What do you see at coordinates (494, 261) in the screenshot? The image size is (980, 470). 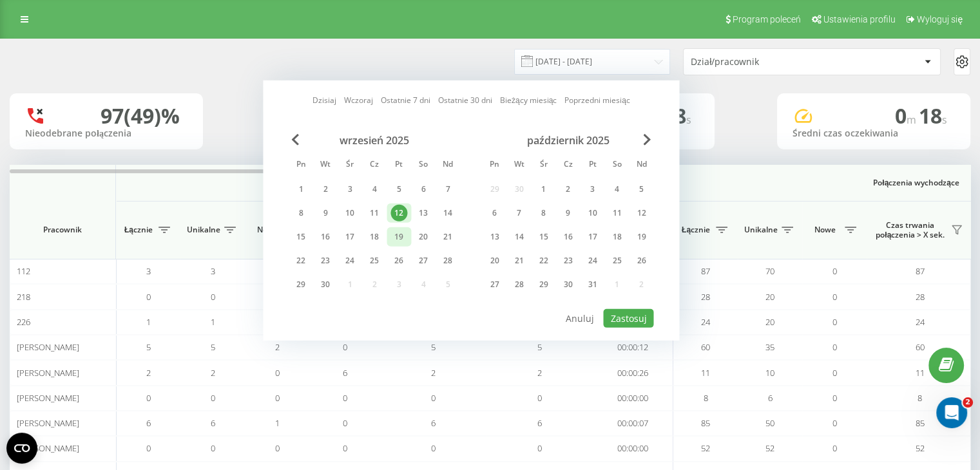 I see `div: pon 20 paź 2025` at bounding box center [494, 261].